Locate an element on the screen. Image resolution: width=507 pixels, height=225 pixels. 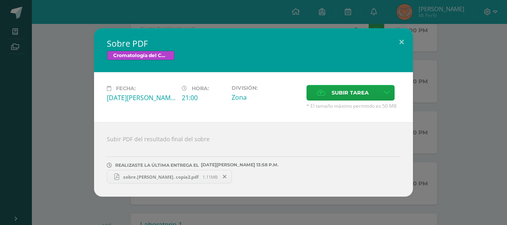
span: Hora: is located at coordinates (200, 88).